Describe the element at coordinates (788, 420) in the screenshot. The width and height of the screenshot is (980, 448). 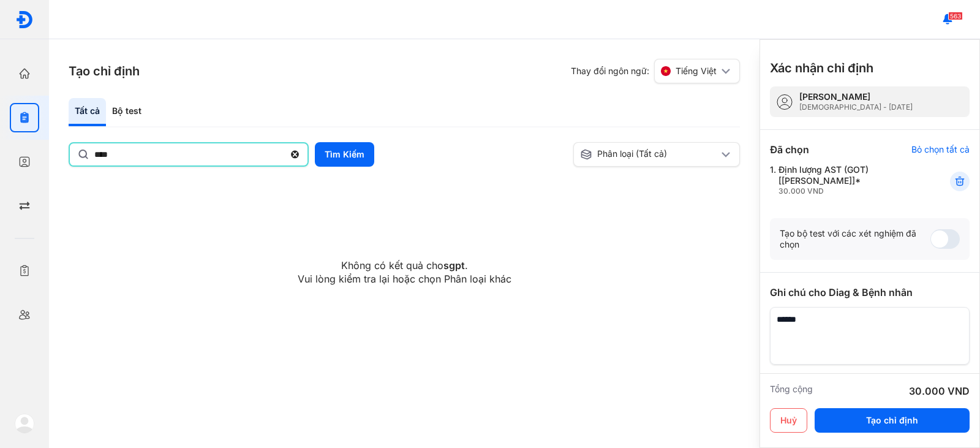
I see `button: Huỷ` at that location.